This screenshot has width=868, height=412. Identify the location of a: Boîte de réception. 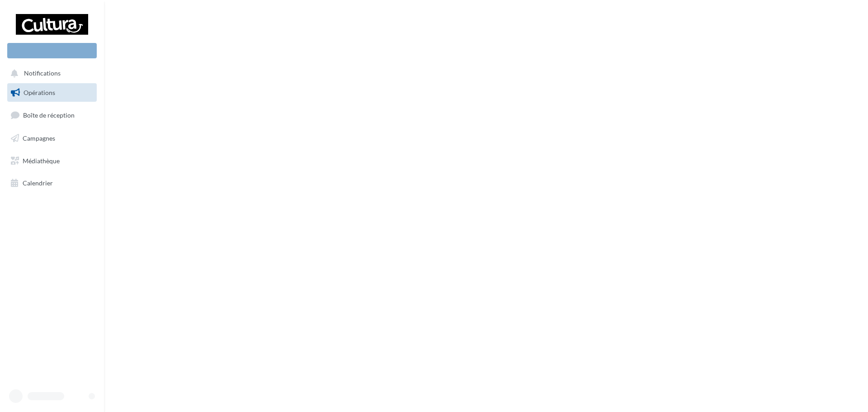
(52, 115).